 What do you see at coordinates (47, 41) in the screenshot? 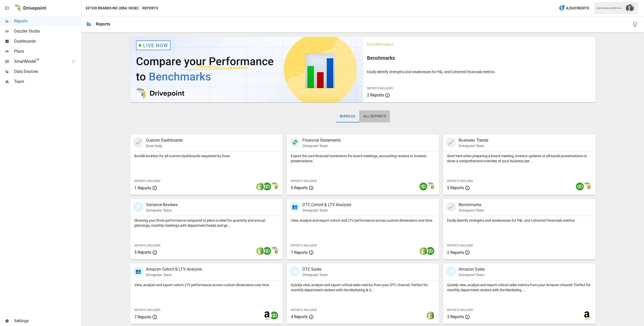
I see `span: Dashboards` at bounding box center [47, 41].